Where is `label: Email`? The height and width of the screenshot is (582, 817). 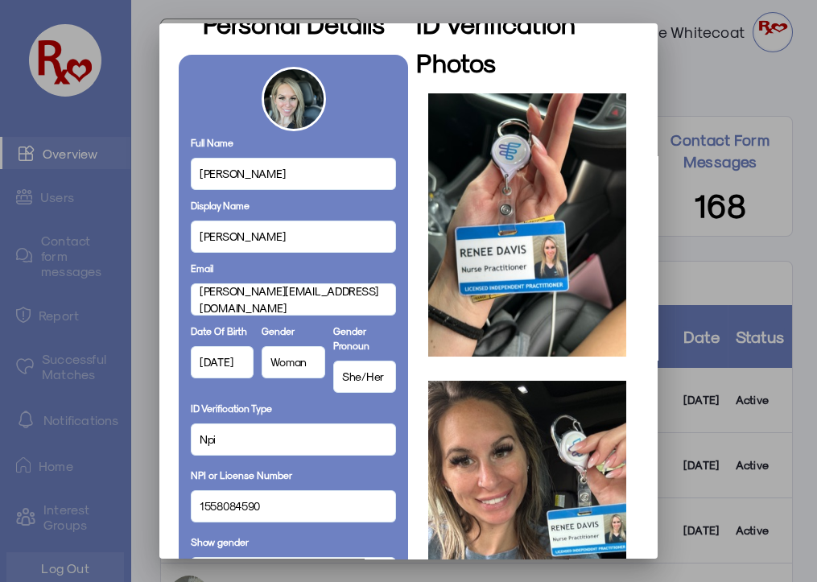
label: Email is located at coordinates (202, 268).